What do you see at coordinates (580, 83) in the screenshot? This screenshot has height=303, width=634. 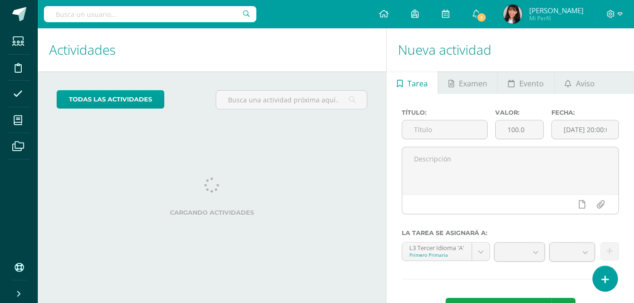 I see `a: Aviso` at bounding box center [580, 83].